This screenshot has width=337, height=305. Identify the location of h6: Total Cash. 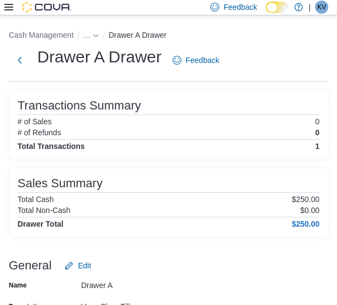
(36, 199).